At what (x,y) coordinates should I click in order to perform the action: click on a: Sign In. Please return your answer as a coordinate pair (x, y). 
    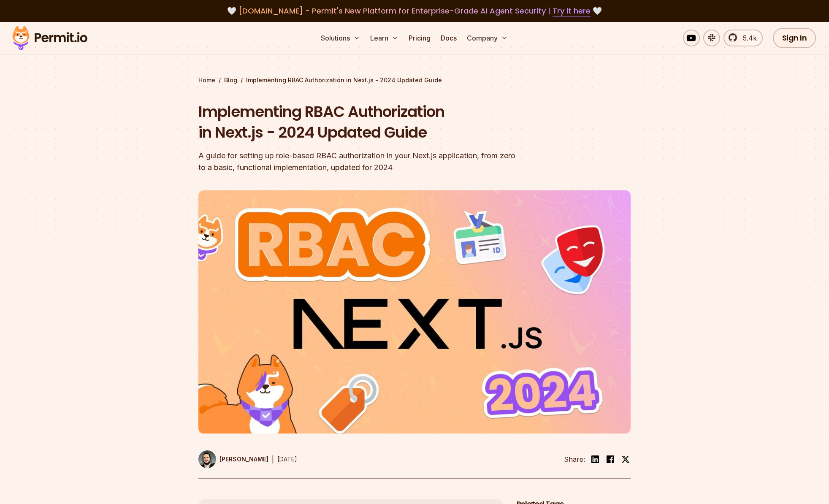
    Looking at the image, I should click on (795, 38).